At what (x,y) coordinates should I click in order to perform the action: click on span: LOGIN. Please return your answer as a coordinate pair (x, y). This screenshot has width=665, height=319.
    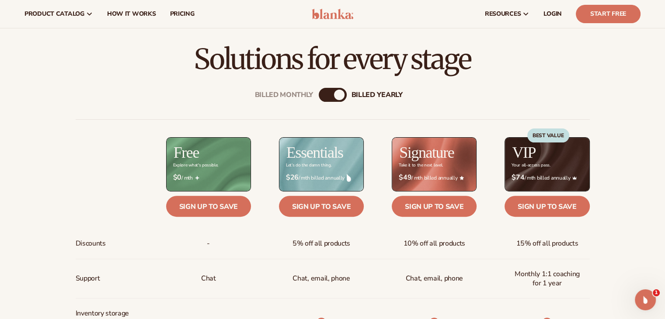
    Looking at the image, I should click on (552, 14).